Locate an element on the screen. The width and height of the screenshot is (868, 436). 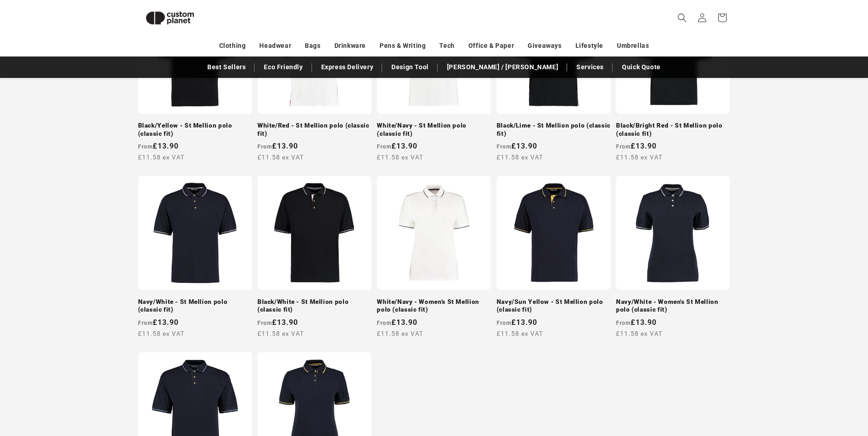
a: Headwear is located at coordinates (275, 46).